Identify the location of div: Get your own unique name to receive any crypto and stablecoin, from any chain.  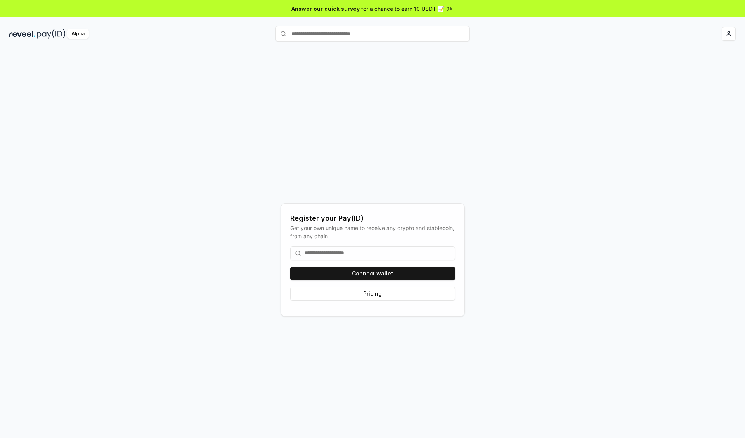
(372, 232).